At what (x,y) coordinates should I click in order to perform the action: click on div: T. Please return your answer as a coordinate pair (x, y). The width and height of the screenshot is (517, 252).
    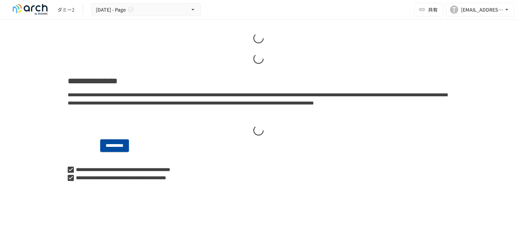
    Looking at the image, I should click on (454, 10).